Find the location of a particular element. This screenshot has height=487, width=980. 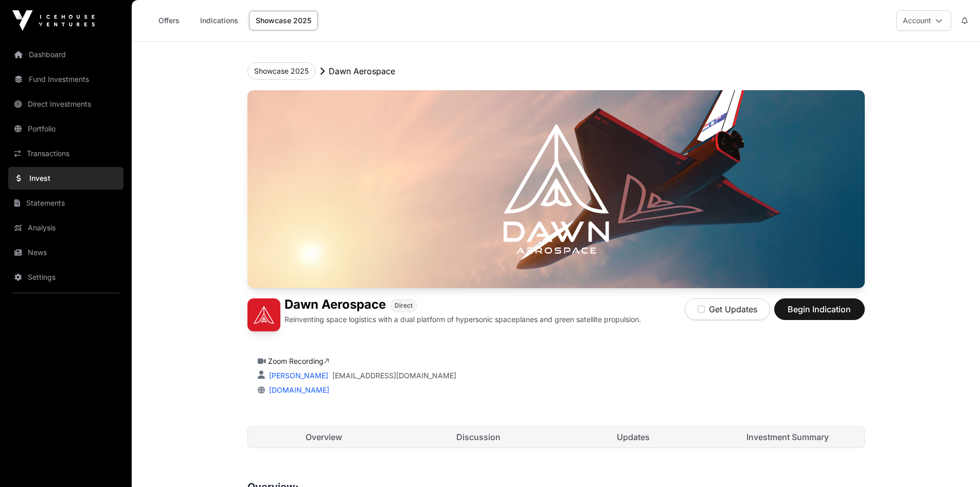

p: Dawn Aerospace is located at coordinates (361, 71).